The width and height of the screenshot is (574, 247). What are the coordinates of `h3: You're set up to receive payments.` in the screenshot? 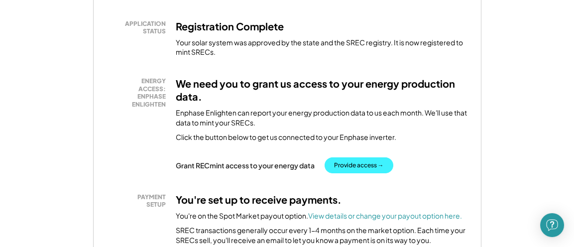 It's located at (258, 199).